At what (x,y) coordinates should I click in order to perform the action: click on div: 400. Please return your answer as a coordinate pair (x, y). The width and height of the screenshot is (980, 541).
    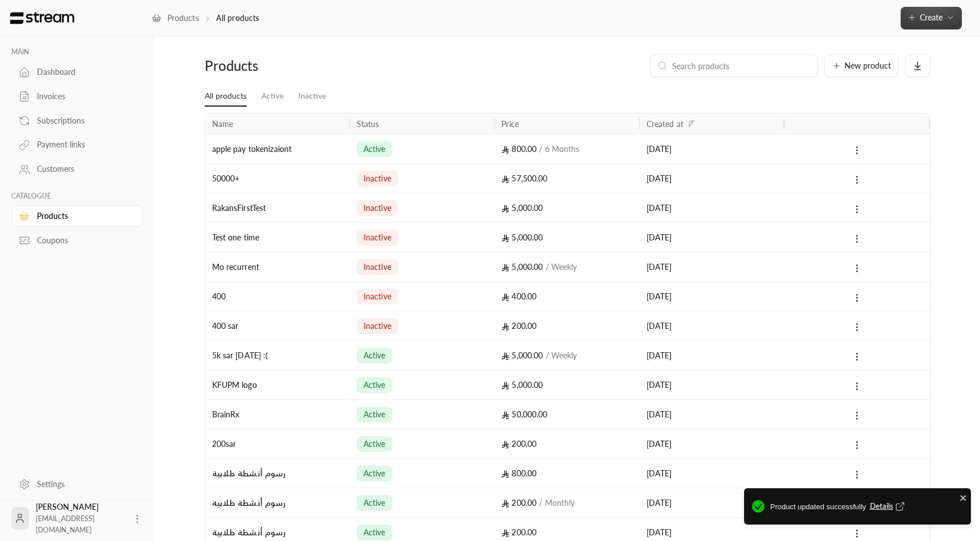
    Looking at the image, I should click on (277, 296).